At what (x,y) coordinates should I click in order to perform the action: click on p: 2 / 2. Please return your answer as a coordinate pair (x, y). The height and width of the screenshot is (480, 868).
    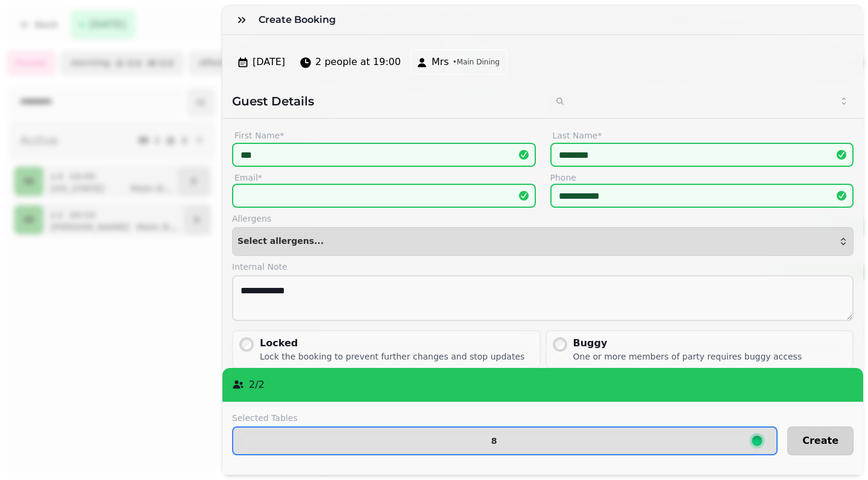
    Looking at the image, I should click on (257, 385).